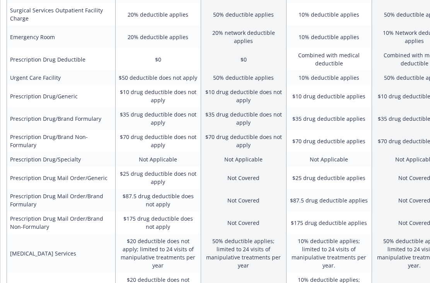  I want to click on td: Prescription Drug/Brand Formulary, so click(61, 118).